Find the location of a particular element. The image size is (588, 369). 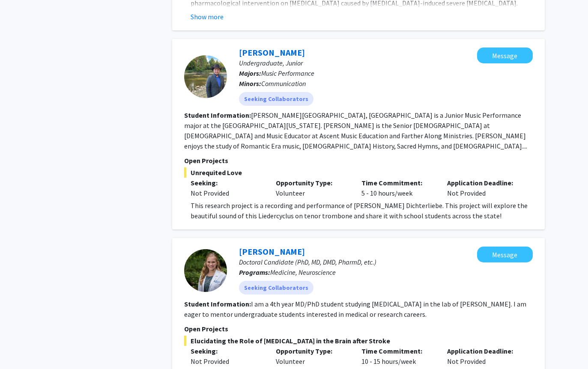

div: 10 - 15 hours/week is located at coordinates (398, 356).